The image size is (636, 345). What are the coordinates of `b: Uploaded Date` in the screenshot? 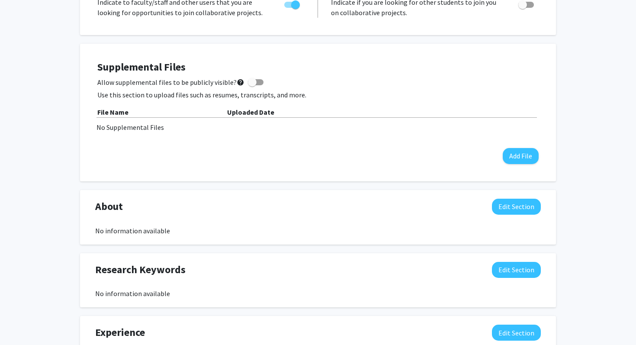 It's located at (251, 112).